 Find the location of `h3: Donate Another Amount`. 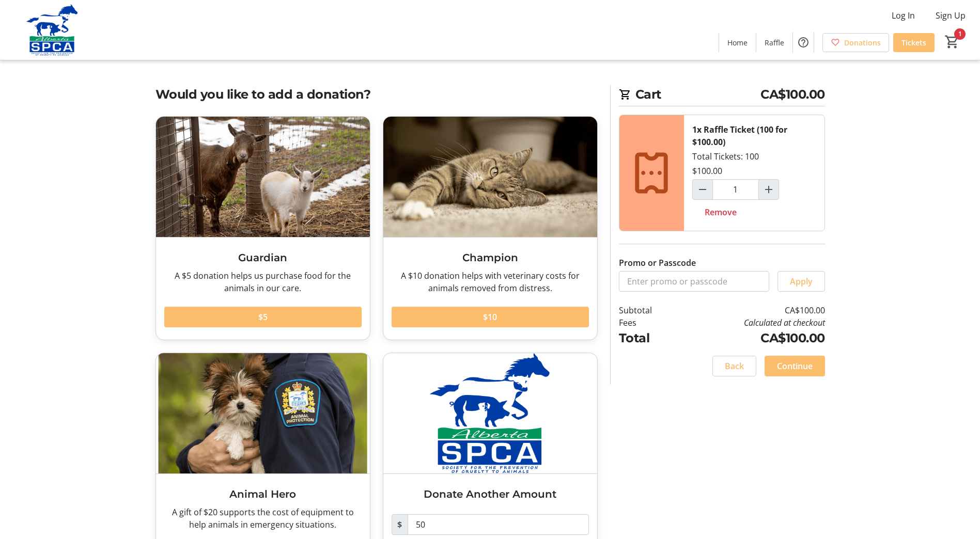

h3: Donate Another Amount is located at coordinates (490, 494).